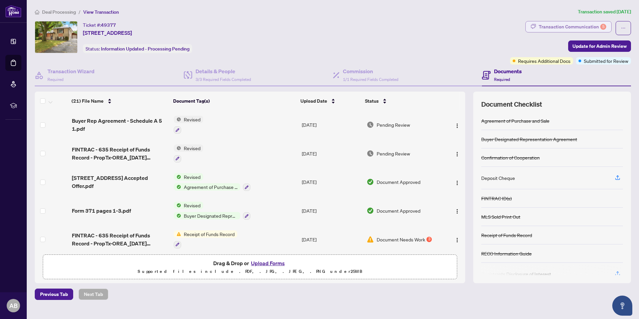  I want to click on button: Status IconRevisedStatus IconBuyer Designated Representation Agreement, so click(212, 211).